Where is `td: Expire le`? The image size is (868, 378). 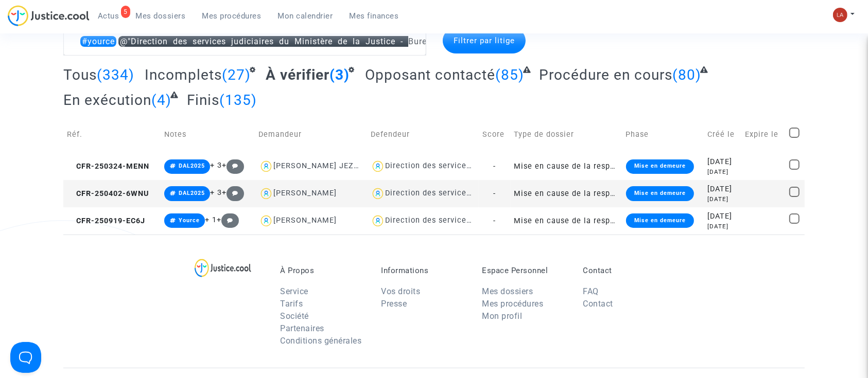
td: Expire le is located at coordinates (763, 134).